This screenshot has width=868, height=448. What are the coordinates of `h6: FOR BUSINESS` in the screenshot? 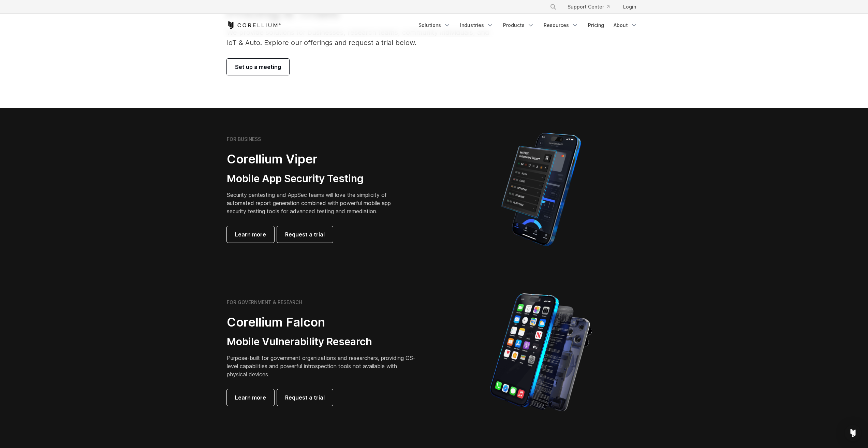 It's located at (244, 139).